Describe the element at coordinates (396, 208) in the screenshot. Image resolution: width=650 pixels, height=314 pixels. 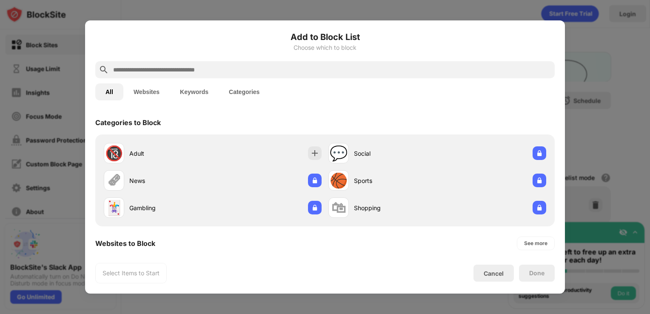
I see `div: Shopping` at that location.